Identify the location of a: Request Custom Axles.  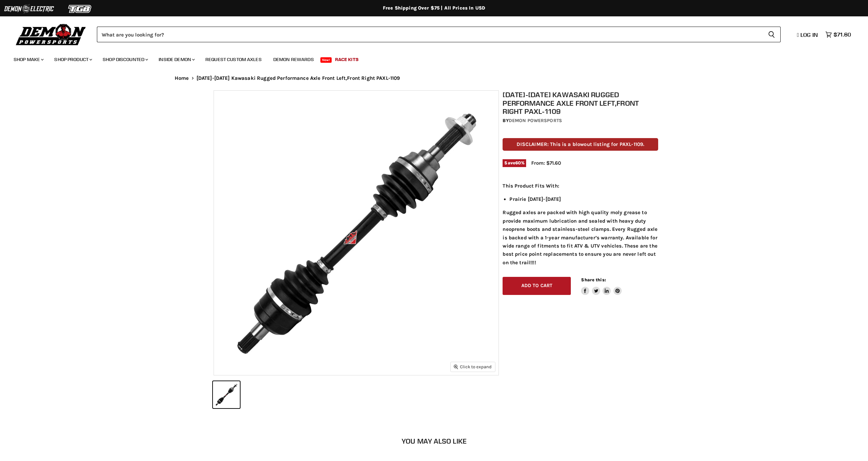
(233, 59).